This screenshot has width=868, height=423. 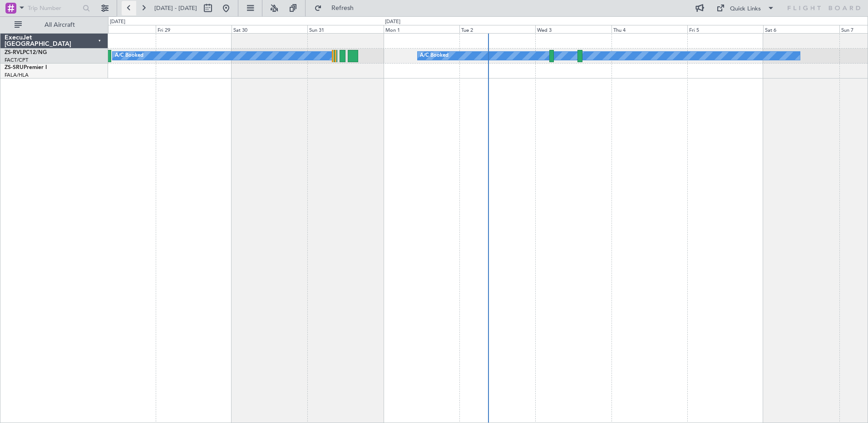 I want to click on button: All Aircraft, so click(x=54, y=25).